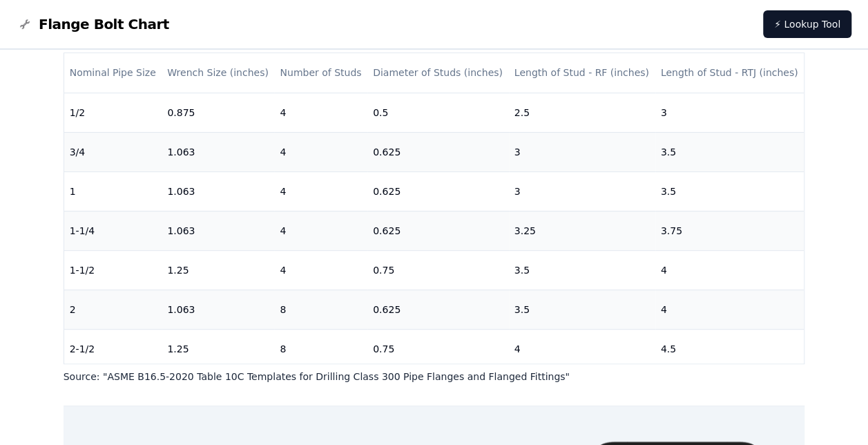  I want to click on th: Diameter of Studs (inches), so click(438, 73).